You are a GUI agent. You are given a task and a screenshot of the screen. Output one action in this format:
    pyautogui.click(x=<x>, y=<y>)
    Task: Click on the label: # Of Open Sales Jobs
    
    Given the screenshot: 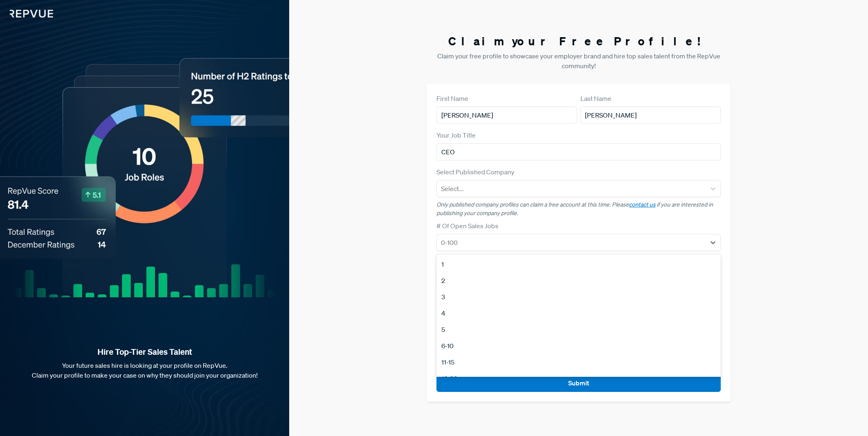 What is the action you would take?
    pyautogui.click(x=468, y=226)
    